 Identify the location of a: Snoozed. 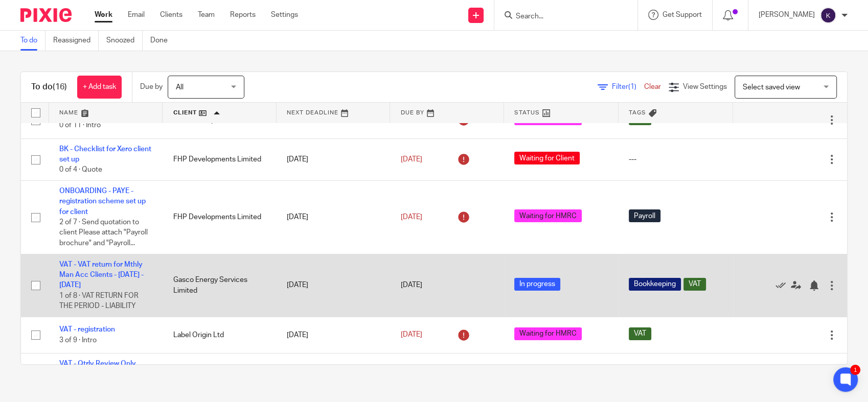
(124, 40).